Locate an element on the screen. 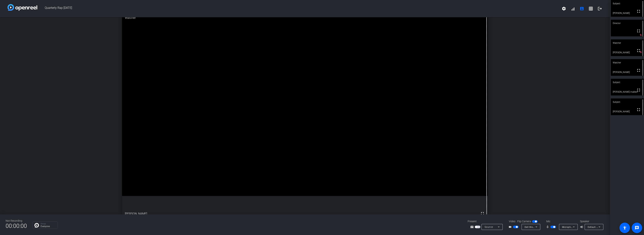 The image size is (644, 235). div: Speaker is located at coordinates (591, 221).